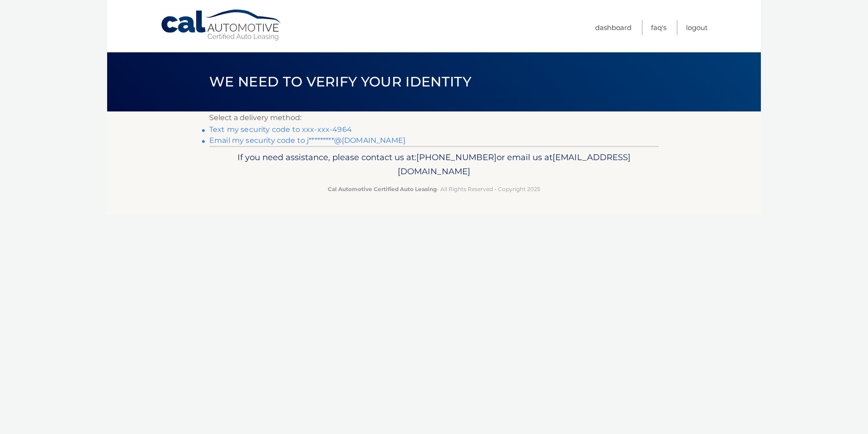 Image resolution: width=868 pixels, height=434 pixels. I want to click on a: Dashboard, so click(614, 27).